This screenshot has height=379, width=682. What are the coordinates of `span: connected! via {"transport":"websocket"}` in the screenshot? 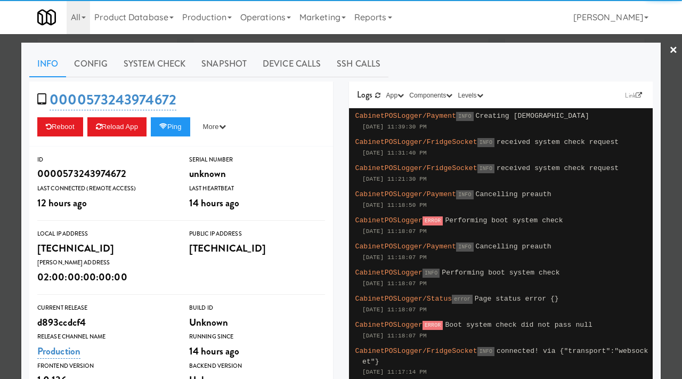 It's located at (505, 356).